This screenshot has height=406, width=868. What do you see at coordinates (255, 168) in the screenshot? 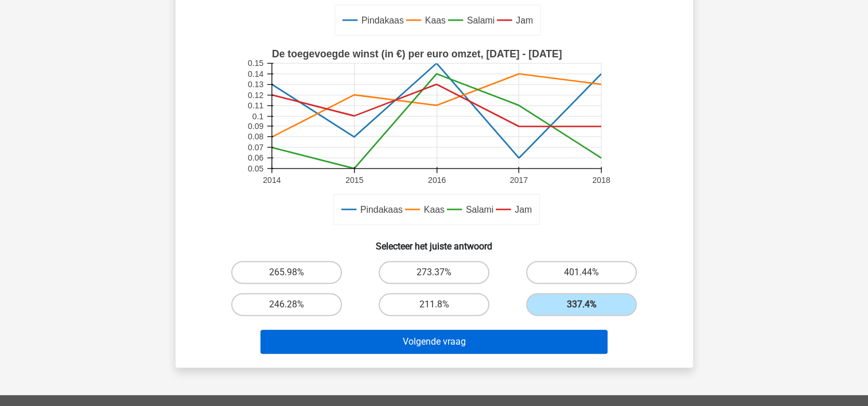
I see `text: 0.05` at bounding box center [255, 168].